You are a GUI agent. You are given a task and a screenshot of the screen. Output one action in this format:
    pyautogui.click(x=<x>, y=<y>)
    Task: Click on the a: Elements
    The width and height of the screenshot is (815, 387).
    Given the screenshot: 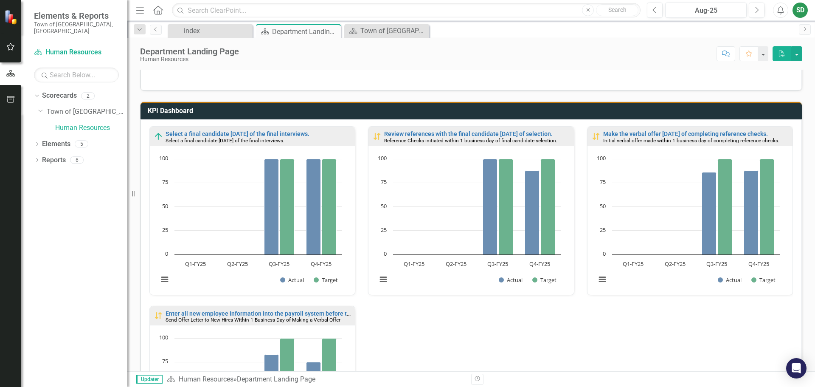 What is the action you would take?
    pyautogui.click(x=56, y=144)
    